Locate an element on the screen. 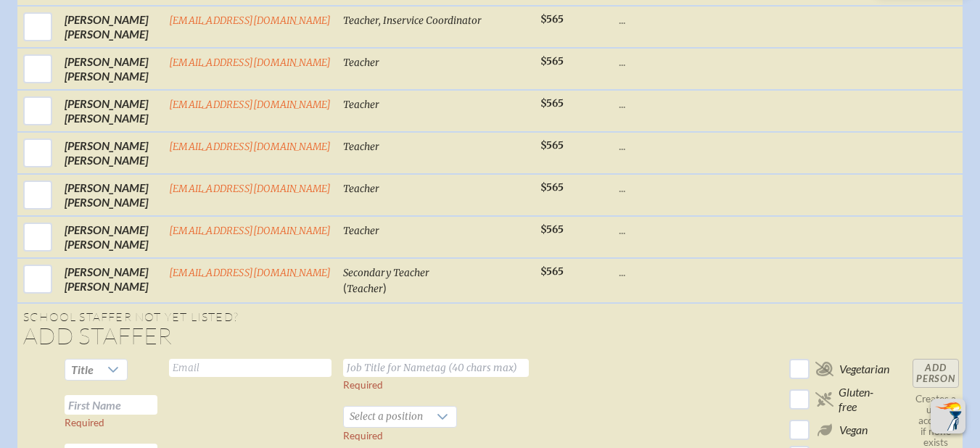  p: Creates a user account if none exists is located at coordinates (936, 421).